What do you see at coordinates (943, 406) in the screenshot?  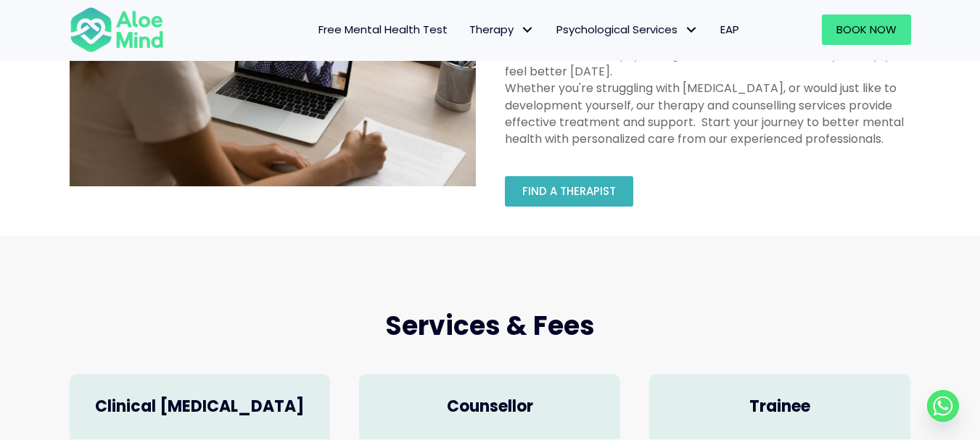 I see `a: Whatsapp` at bounding box center [943, 406].